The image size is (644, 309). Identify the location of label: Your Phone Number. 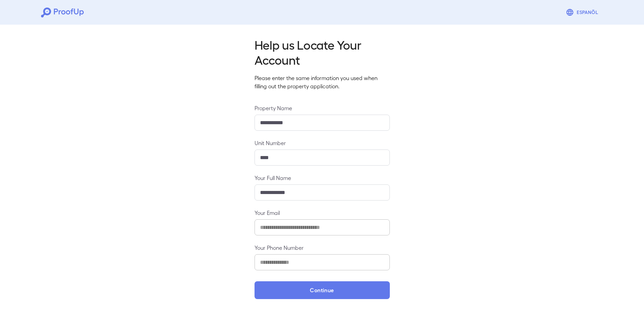
(322, 247).